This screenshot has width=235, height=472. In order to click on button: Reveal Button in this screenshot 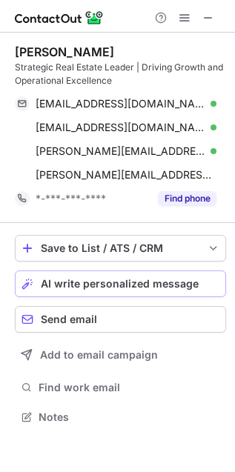, I will do `click(187, 199)`.